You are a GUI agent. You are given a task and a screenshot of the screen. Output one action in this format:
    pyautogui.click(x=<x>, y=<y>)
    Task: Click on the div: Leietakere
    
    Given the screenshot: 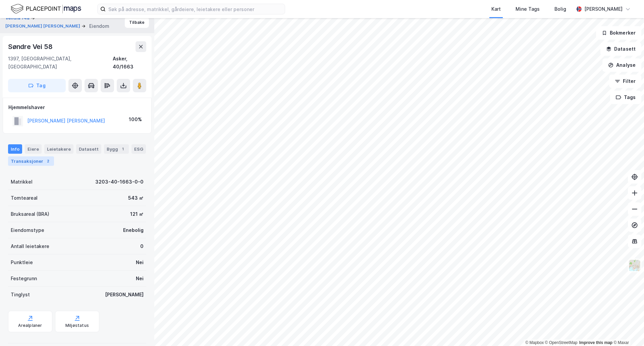 What is the action you would take?
    pyautogui.click(x=59, y=149)
    